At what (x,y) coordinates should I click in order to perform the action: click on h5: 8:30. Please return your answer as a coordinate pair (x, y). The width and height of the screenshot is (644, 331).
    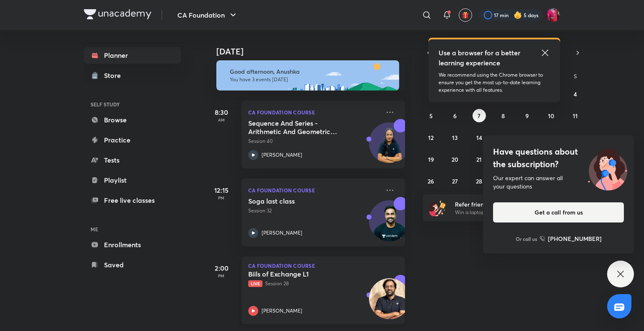
    Looking at the image, I should click on (221, 112).